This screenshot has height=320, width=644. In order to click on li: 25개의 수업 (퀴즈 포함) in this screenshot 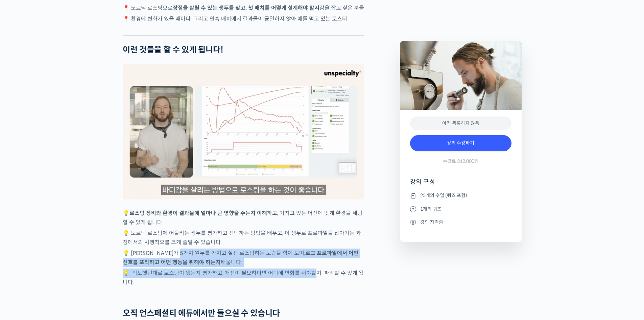, I will do `click(461, 195)`.